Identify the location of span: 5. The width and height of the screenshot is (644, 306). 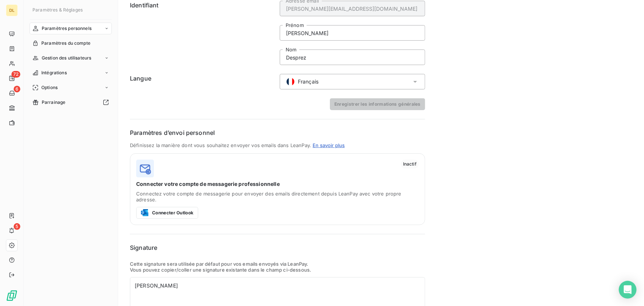
(17, 227).